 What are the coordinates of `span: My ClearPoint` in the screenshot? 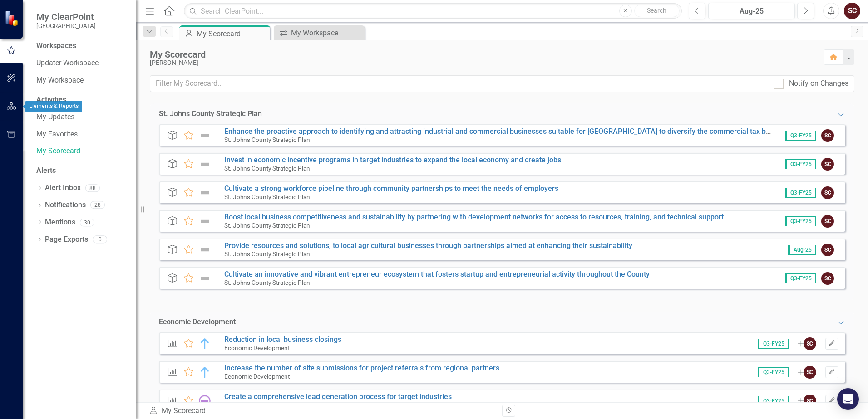 It's located at (66, 17).